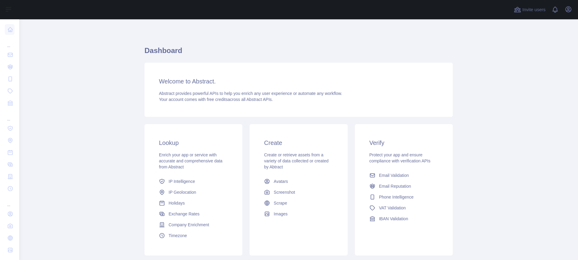 This screenshot has width=578, height=260. I want to click on span: Protect your app and ensure compliance with verification APIs, so click(400, 158).